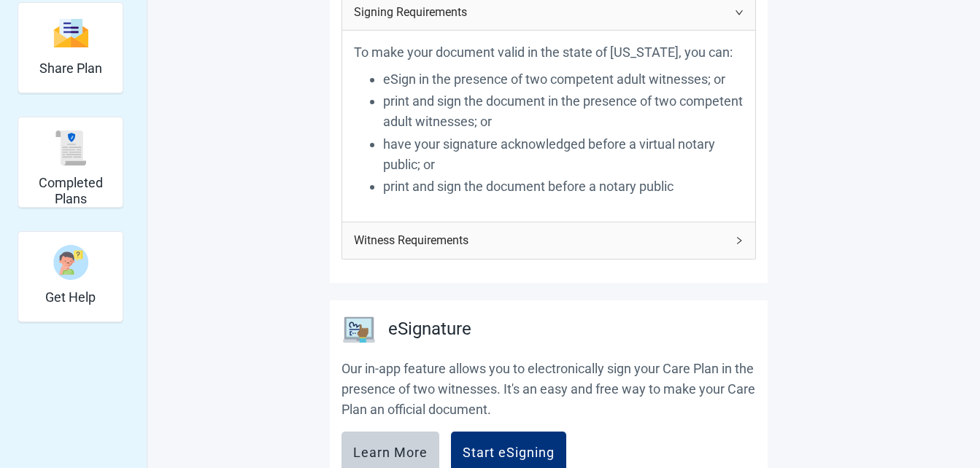  I want to click on img: eSignature, so click(359, 330).